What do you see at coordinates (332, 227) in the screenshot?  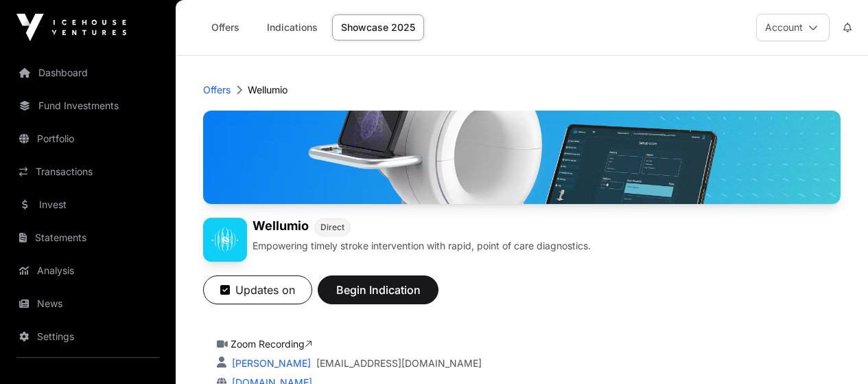 I see `span: Direct` at bounding box center [332, 227].